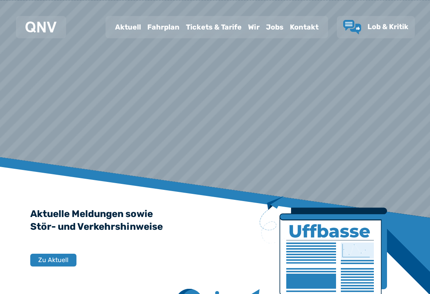  I want to click on div: Wir, so click(254, 27).